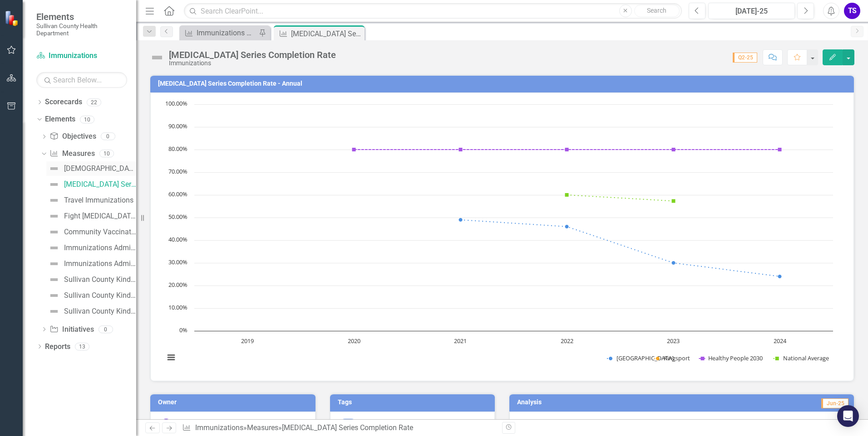 The image size is (868, 436). What do you see at coordinates (178, 171) in the screenshot?
I see `text: 70.00%` at bounding box center [178, 171].